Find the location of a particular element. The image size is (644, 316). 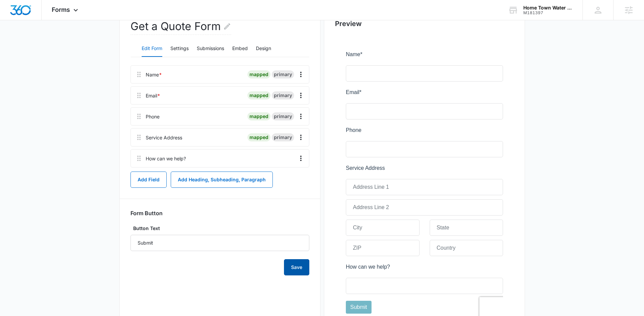

label: Button Text is located at coordinates (220, 228).